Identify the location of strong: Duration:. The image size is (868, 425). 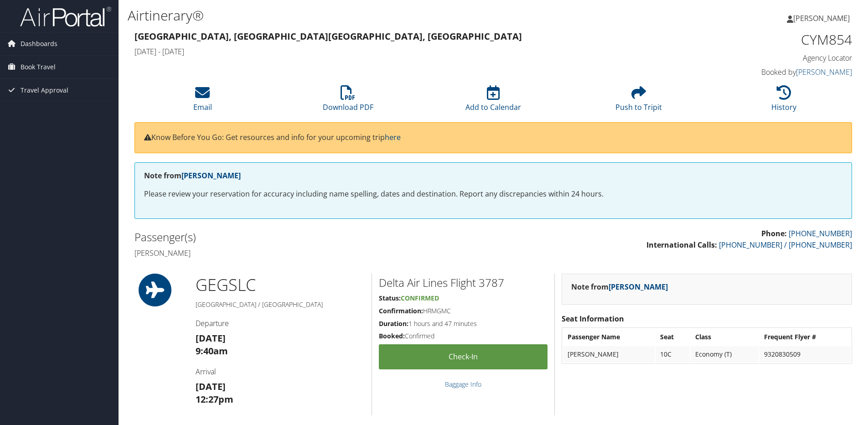
(394, 323).